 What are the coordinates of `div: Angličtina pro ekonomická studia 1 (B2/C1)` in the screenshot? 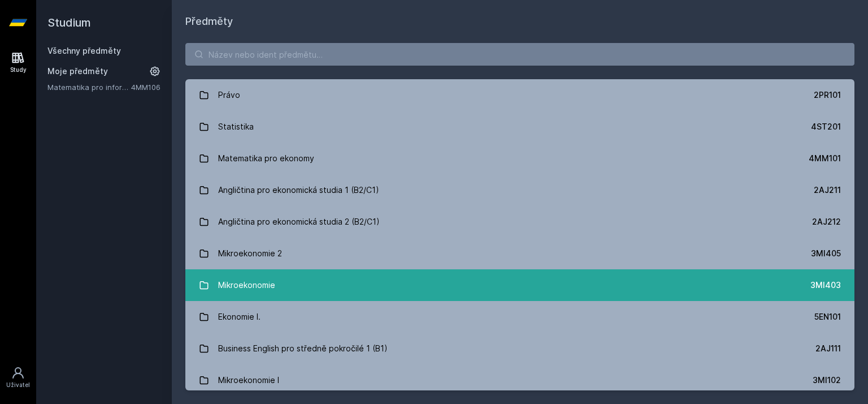 It's located at (299, 190).